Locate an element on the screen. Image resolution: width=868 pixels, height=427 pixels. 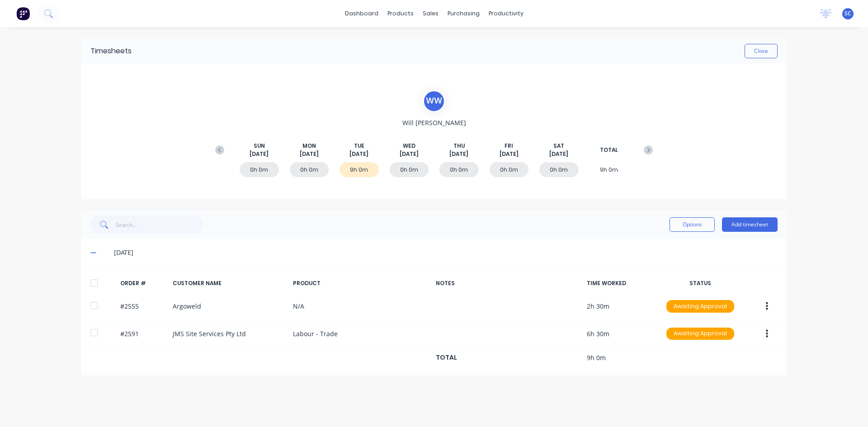
span: TUE is located at coordinates (359, 146).